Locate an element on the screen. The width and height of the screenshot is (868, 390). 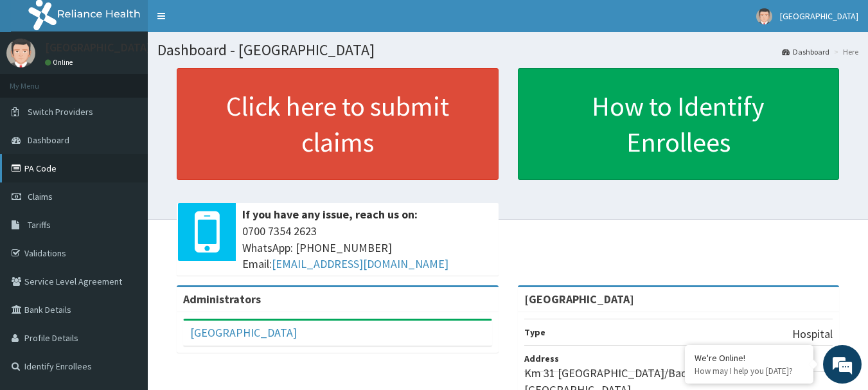
span: Claims is located at coordinates (39, 197).